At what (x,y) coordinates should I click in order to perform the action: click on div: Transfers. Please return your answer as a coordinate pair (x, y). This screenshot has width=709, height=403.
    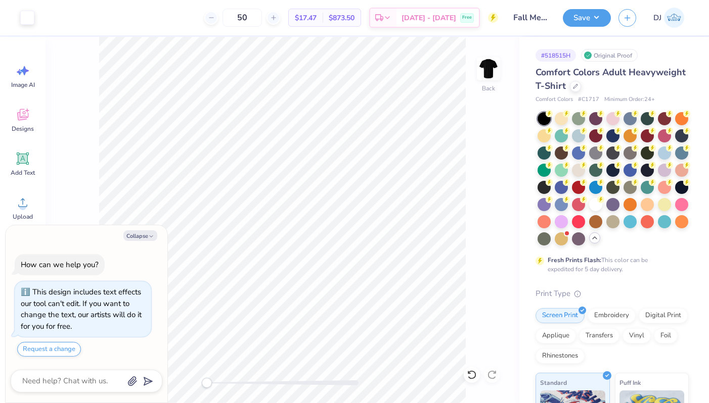
    Looking at the image, I should click on (599, 336).